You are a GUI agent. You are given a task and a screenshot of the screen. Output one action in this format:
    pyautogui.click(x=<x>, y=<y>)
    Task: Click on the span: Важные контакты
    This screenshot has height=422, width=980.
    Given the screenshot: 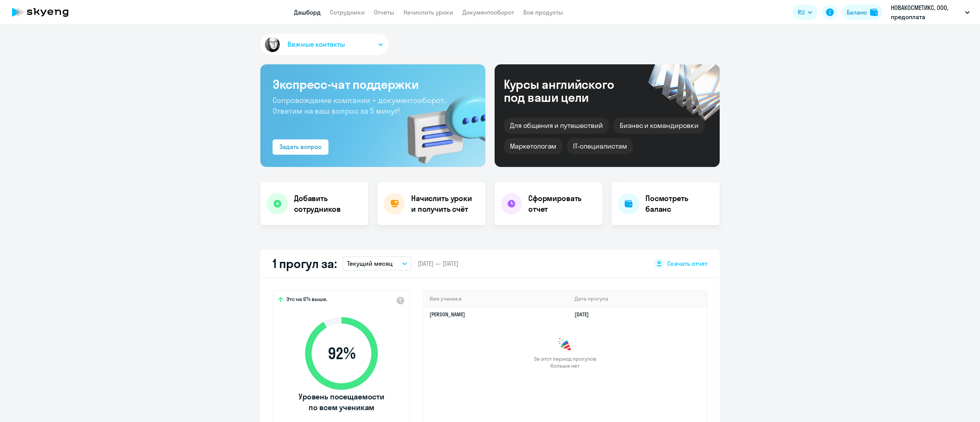 What is the action you would take?
    pyautogui.click(x=316, y=45)
    